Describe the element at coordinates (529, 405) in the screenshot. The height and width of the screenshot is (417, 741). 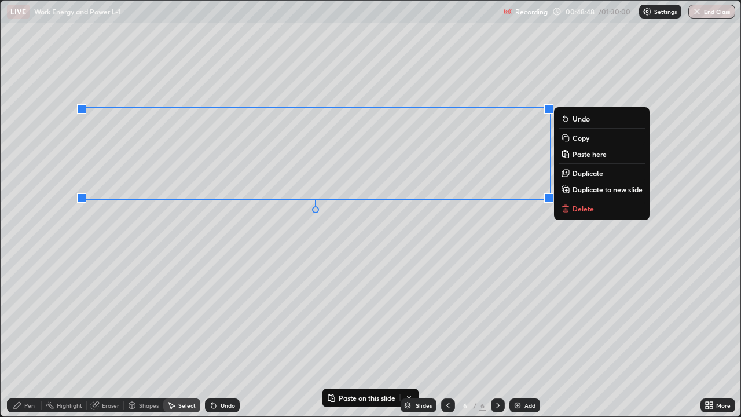
I see `div: Add` at that location.